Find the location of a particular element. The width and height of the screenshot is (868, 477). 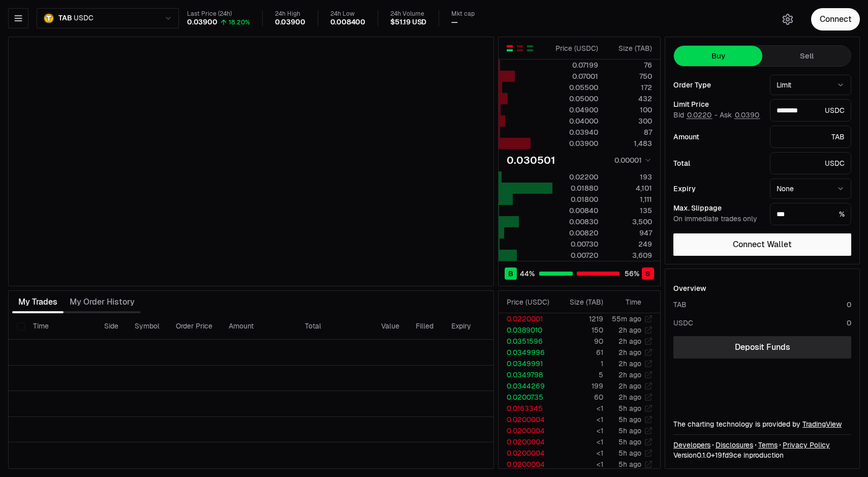

div: Order Type is located at coordinates (718, 85).